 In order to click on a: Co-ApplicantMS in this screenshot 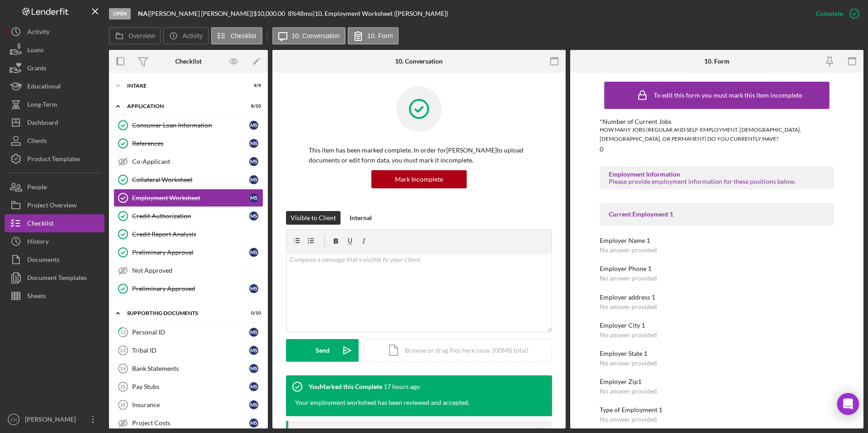, I will do `click(188, 161)`.